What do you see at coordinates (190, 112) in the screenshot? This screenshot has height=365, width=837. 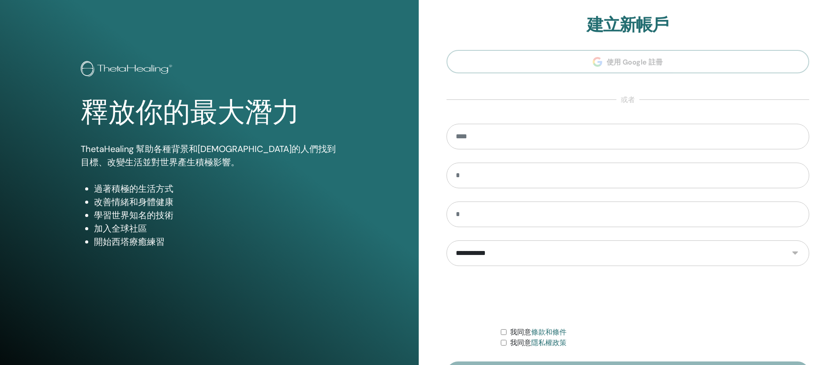 I see `font: 釋放你的最大潛力` at bounding box center [190, 112].